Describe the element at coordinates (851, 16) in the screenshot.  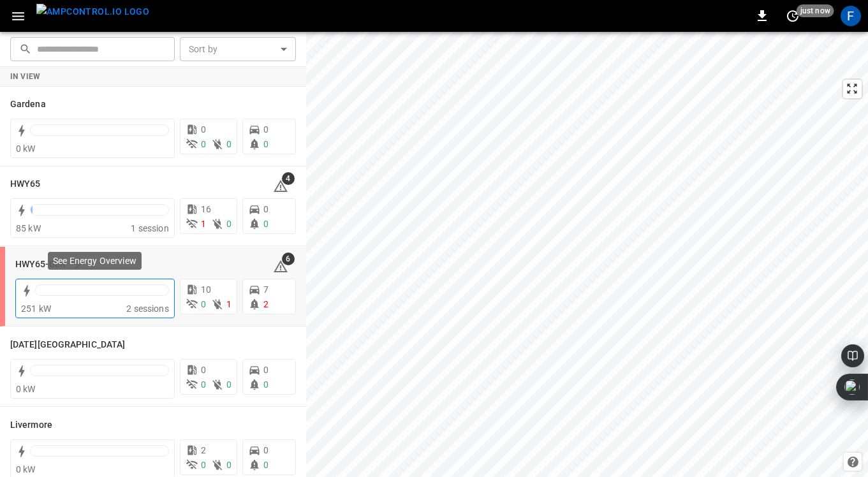
I see `div: profile-icon` at that location.